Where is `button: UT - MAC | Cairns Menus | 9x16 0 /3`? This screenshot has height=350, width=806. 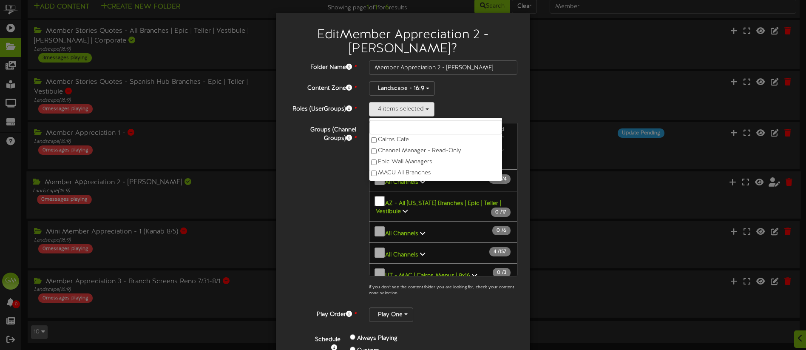
button: UT - MAC | Cairns Menus | 9x16 0 /3 is located at coordinates (443, 274).